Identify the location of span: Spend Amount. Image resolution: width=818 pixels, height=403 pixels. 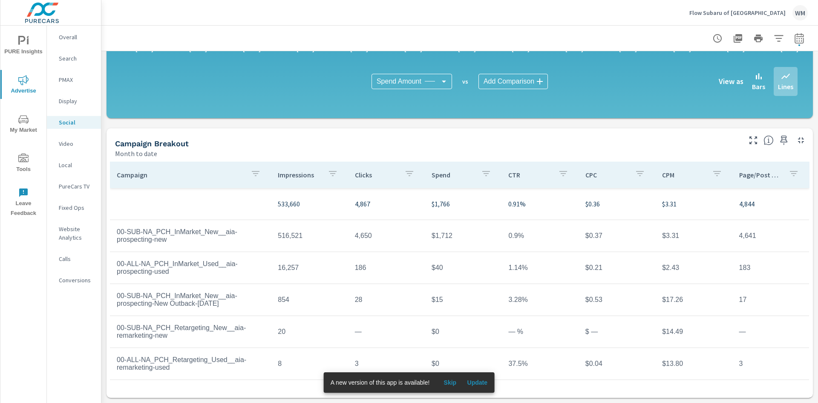
(399, 81).